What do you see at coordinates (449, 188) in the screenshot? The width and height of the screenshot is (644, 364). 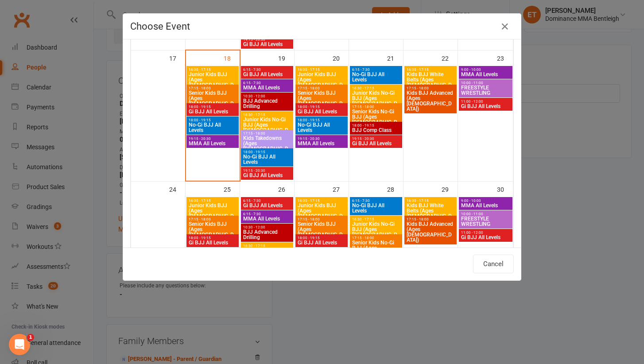 I see `div: 29` at bounding box center [449, 188].